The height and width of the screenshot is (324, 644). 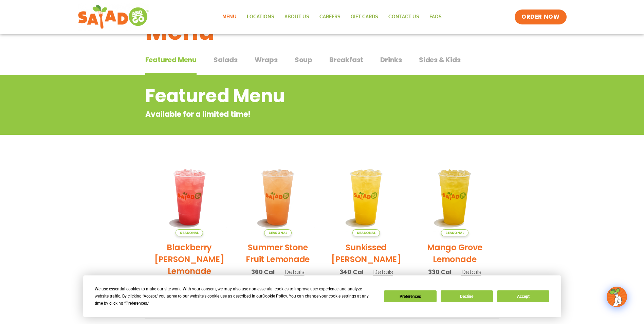 I want to click on button: Preferences, so click(x=411, y=296).